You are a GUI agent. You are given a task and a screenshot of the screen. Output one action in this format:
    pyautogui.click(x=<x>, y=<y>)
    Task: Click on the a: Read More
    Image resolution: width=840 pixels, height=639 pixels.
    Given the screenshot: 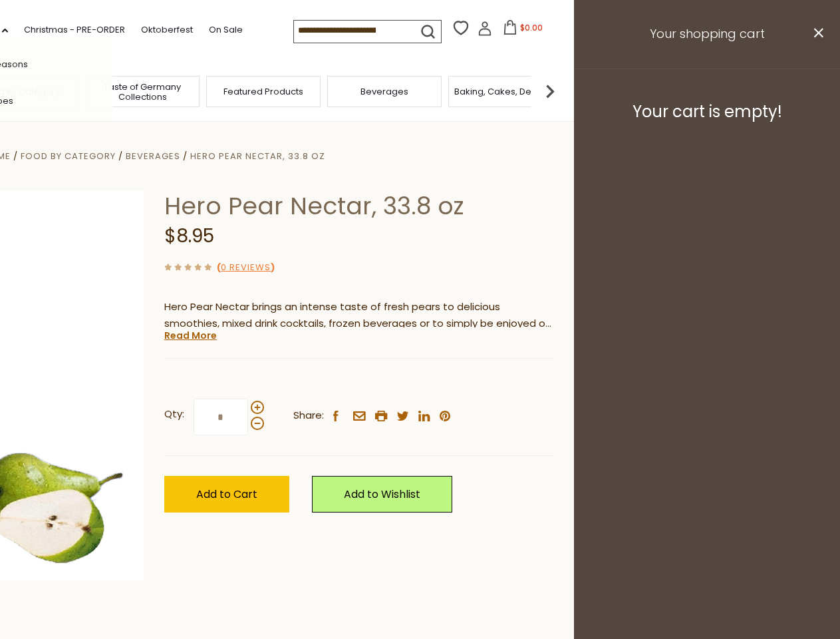 What is the action you would take?
    pyautogui.click(x=190, y=336)
    